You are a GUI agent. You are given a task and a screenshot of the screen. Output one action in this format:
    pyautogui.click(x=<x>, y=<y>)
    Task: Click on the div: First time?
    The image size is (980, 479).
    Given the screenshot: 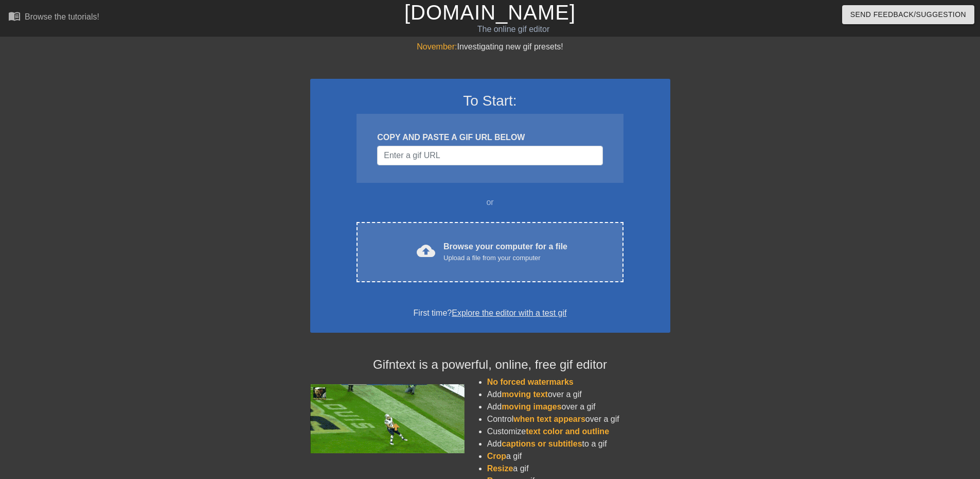 What is the action you would take?
    pyautogui.click(x=490, y=313)
    